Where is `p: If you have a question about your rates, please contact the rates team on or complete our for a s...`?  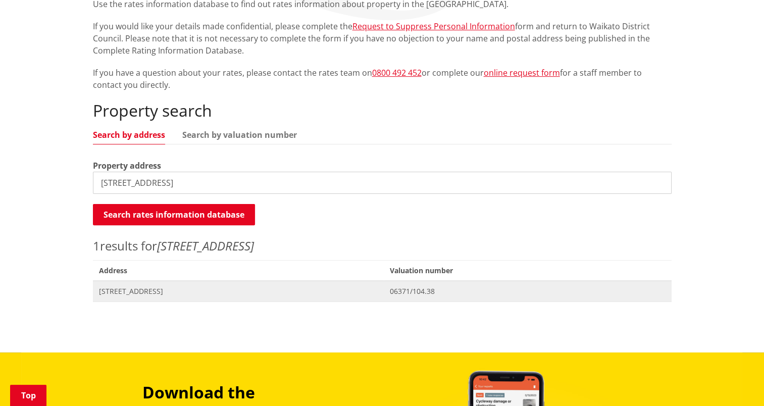 p: If you have a question about your rates, please contact the rates team on or complete our for a s... is located at coordinates (382, 79).